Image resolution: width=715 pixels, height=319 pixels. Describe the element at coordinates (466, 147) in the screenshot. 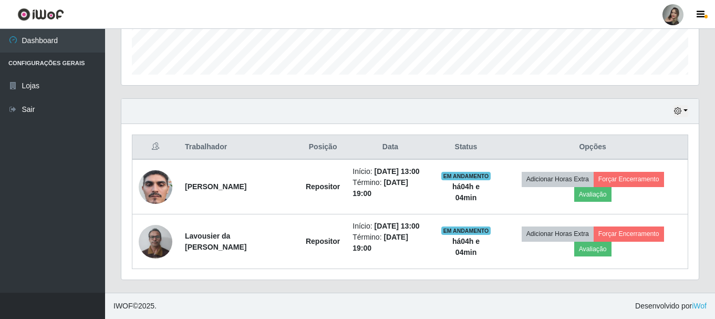

I see `th: Status` at that location.